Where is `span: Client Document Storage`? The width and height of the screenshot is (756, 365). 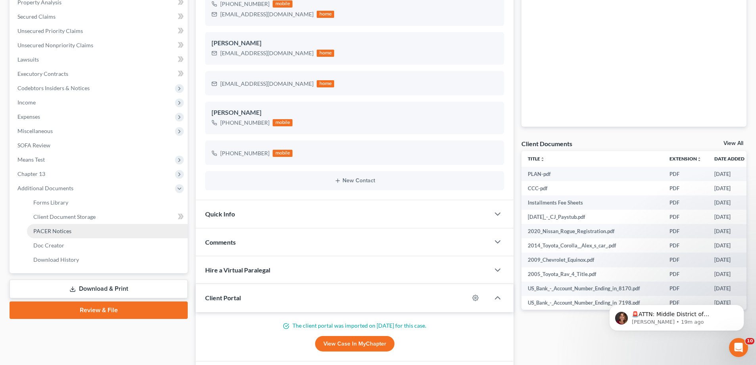 span: Client Document Storage is located at coordinates (64, 216).